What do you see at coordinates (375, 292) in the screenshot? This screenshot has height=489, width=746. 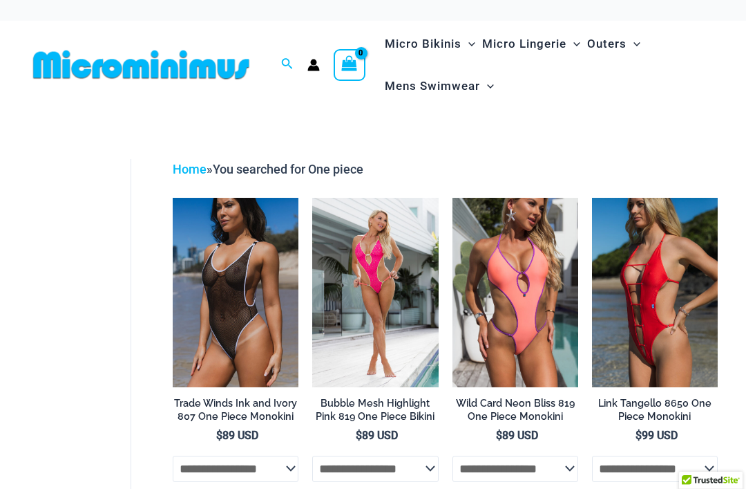 I see `img: Bubble Mesh Highlight Pink 819 One Piece 01` at bounding box center [375, 292].